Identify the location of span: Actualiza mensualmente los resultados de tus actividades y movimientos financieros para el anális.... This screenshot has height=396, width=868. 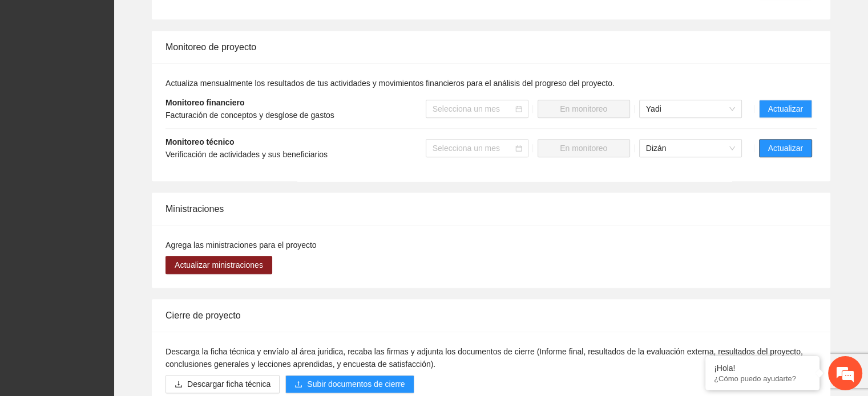
(390, 84).